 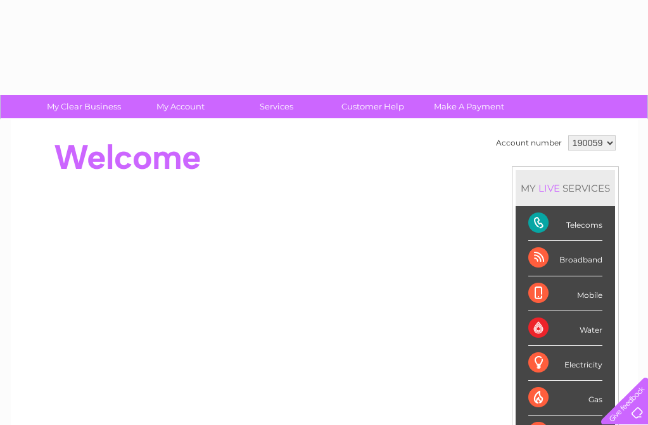 What do you see at coordinates (565, 258) in the screenshot?
I see `div: Broadband` at bounding box center [565, 258].